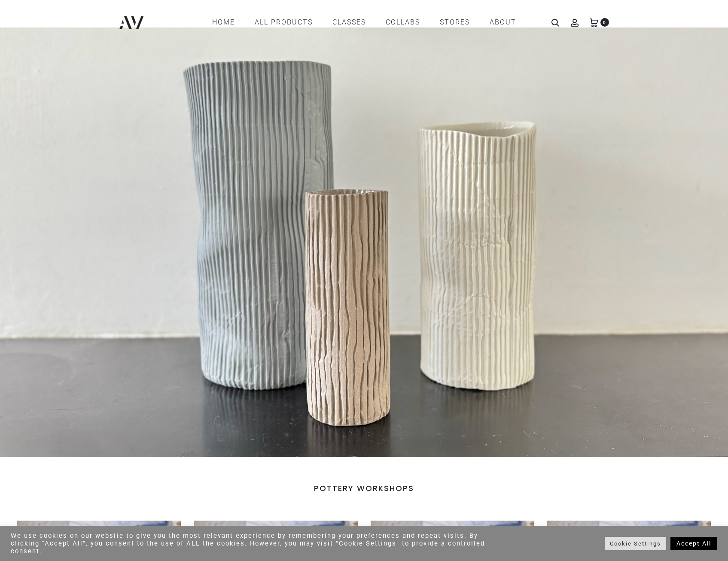 The height and width of the screenshot is (561, 728). Describe the element at coordinates (605, 22) in the screenshot. I see `span: 0` at that location.